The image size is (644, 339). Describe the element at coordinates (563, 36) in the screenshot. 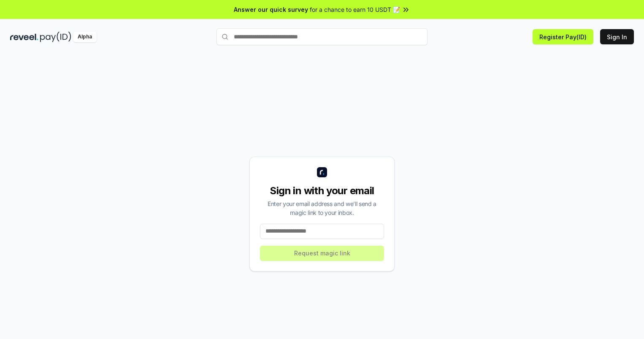

I see `button: Register Pay(ID)` at that location.